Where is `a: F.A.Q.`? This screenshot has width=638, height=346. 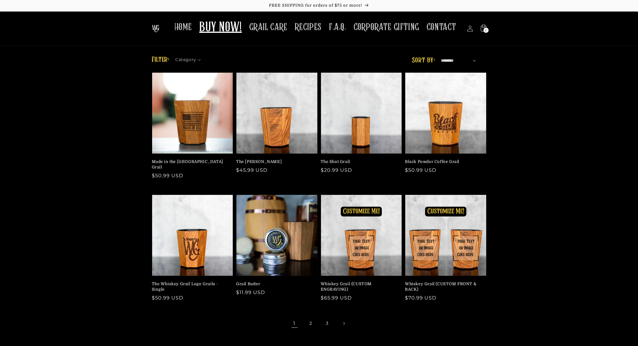
a: F.A.Q. is located at coordinates (337, 27).